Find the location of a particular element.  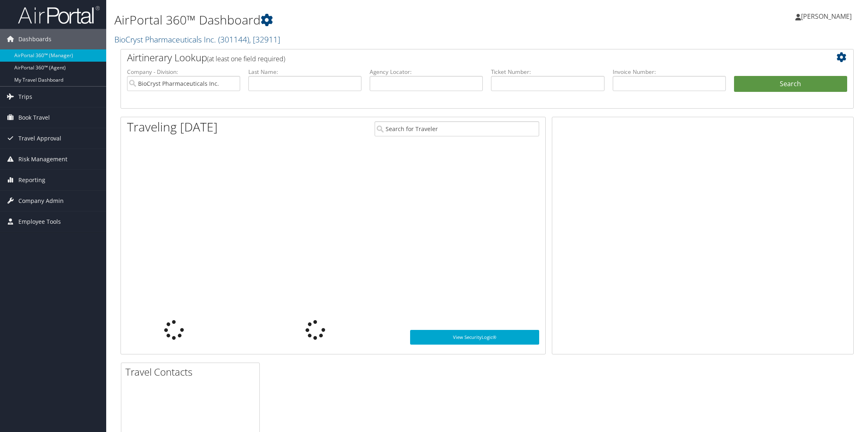

label: Ticket Number: is located at coordinates (548, 72).